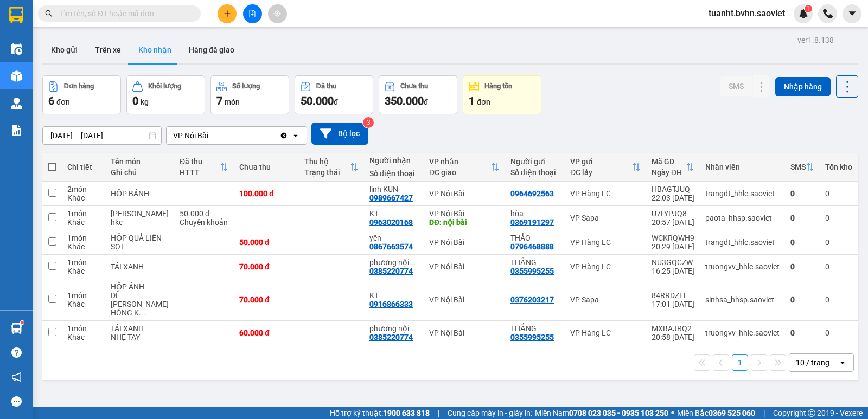 This screenshot has height=419, width=868. What do you see at coordinates (267, 242) in the screenshot?
I see `div: 50.000 đ` at bounding box center [267, 242].